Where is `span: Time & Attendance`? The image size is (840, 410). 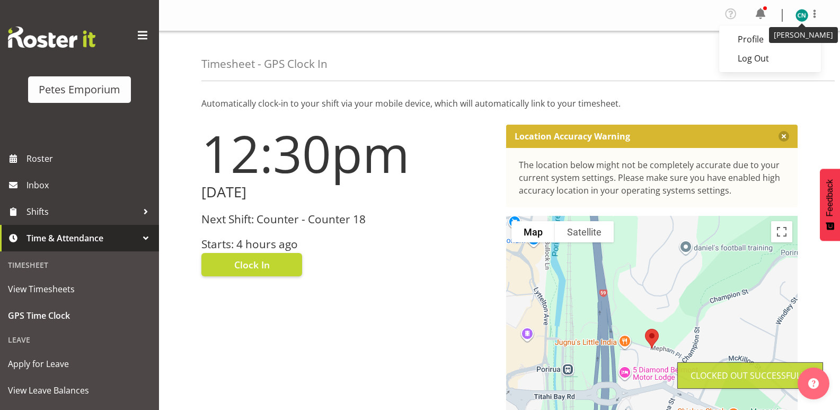 span: Time & Attendance is located at coordinates (82, 238).